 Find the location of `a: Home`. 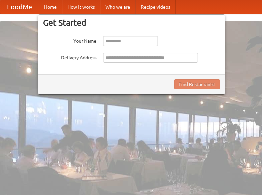

a: Home is located at coordinates (50, 7).